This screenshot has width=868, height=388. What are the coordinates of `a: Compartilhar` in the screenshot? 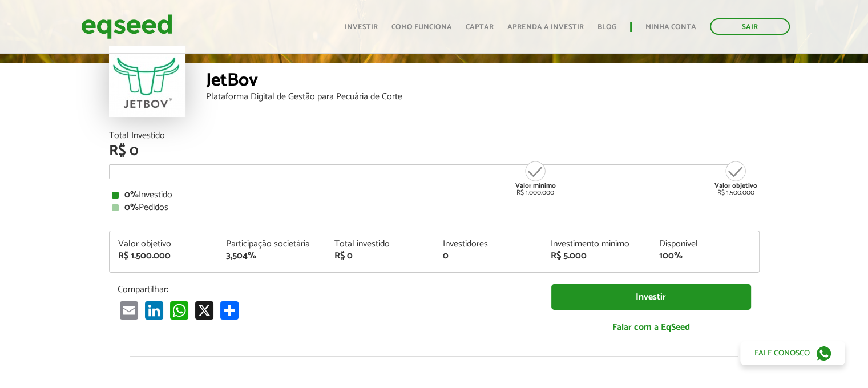 It's located at (230, 310).